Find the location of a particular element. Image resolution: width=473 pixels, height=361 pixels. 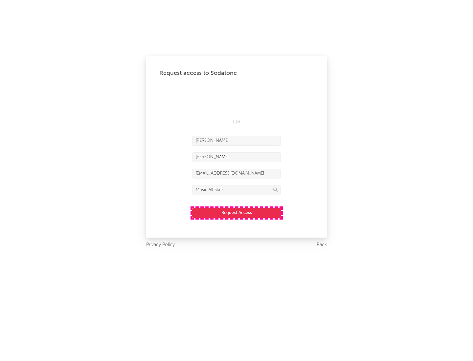

div: Request access to Sodatone is located at coordinates (236, 73).